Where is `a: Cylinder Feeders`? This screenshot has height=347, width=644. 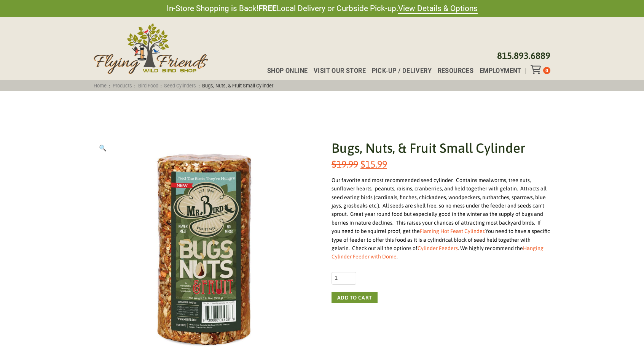
a: Cylinder Feeders is located at coordinates (438, 248).